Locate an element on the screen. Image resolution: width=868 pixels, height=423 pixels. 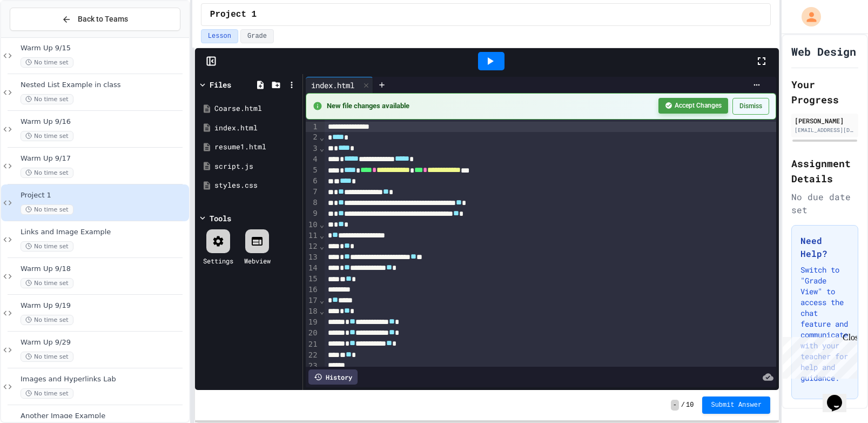
div: 2 is located at coordinates (312, 137).